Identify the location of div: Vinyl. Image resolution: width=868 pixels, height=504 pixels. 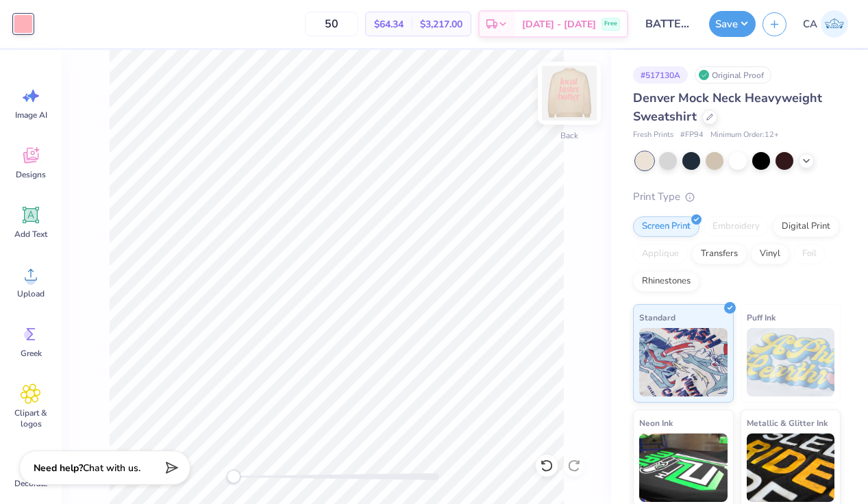
(770, 255).